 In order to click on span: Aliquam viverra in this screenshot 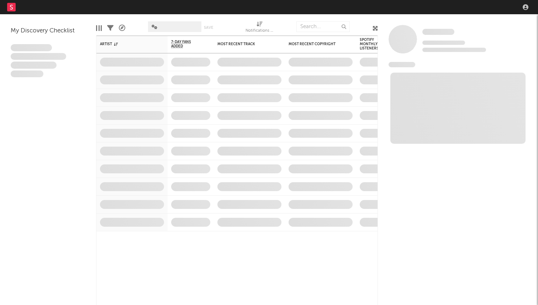, I will do `click(27, 74)`.